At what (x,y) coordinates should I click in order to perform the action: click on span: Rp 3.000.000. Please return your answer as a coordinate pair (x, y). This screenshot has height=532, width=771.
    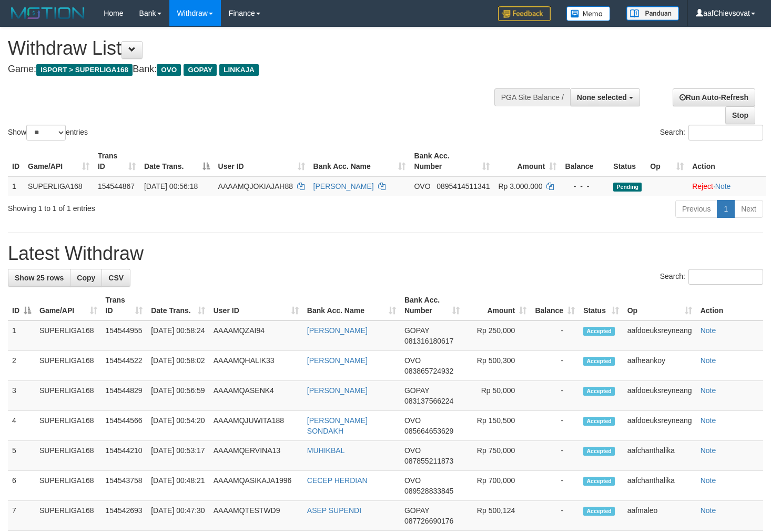
    Looking at the image, I should click on (520, 187).